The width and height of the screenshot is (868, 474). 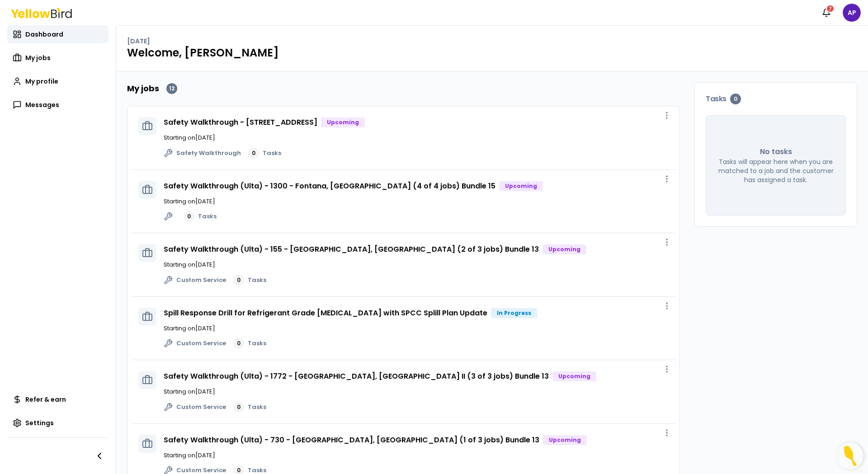 I want to click on a: Settings, so click(x=58, y=423).